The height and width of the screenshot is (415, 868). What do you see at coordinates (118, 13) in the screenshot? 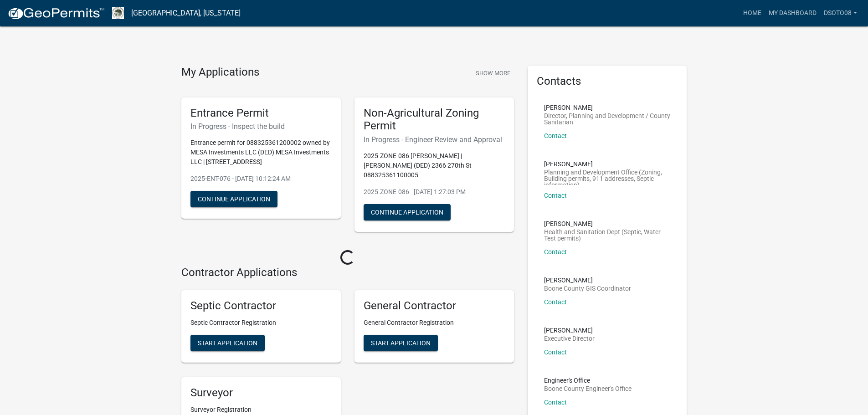
I see `img: Boone County, Iowa` at bounding box center [118, 13].